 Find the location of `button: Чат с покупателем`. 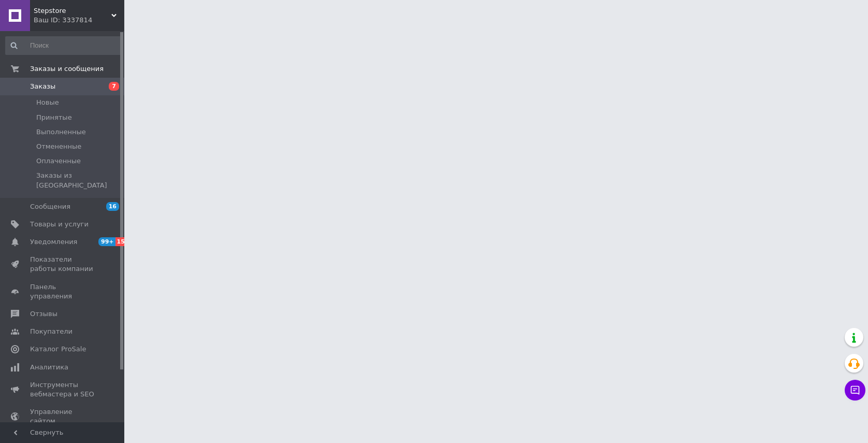

button: Чат с покупателем is located at coordinates (855, 390).